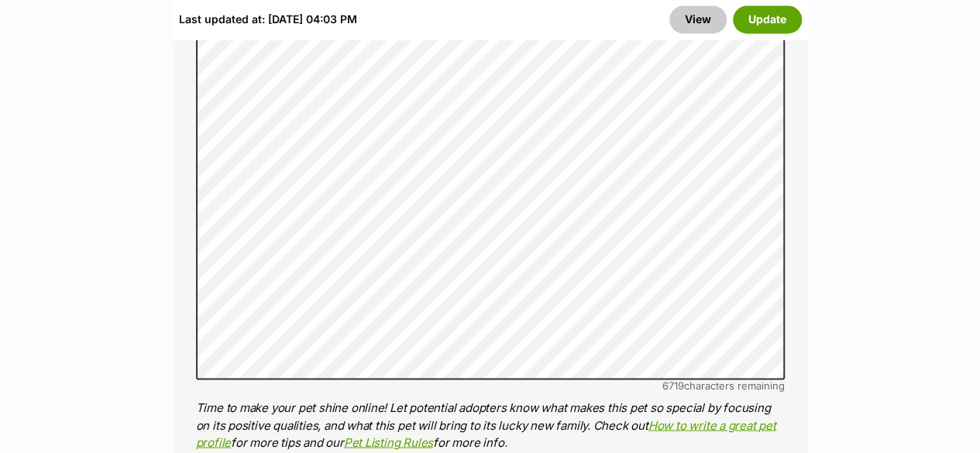 The image size is (980, 453). I want to click on p: Time to make your pet shine online! Let potential adopters know what makes this pet so special by..., so click(490, 426).